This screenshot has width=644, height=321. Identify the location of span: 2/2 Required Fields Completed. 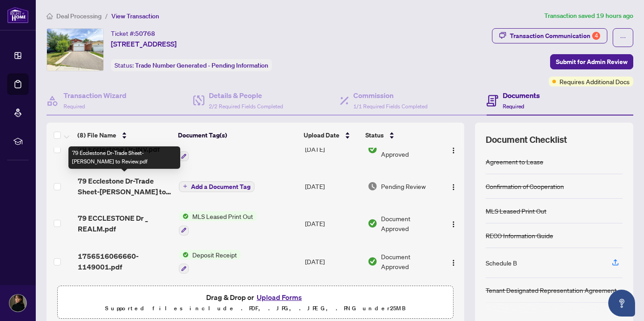
(246, 106).